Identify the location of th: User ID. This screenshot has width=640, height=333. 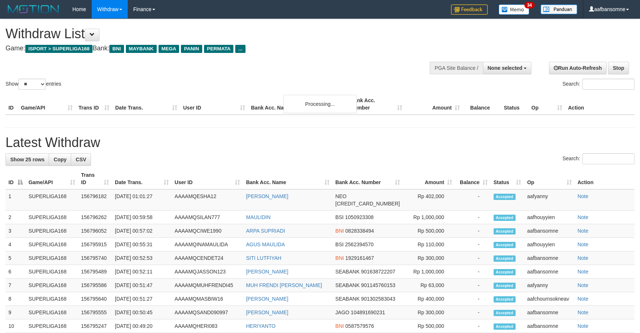
(214, 104).